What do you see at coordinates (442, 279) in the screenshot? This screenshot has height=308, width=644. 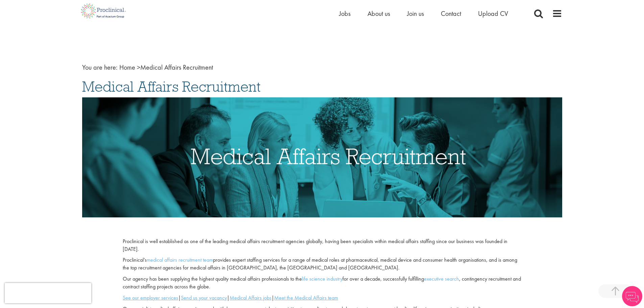 I see `a: executive search` at bounding box center [442, 279].